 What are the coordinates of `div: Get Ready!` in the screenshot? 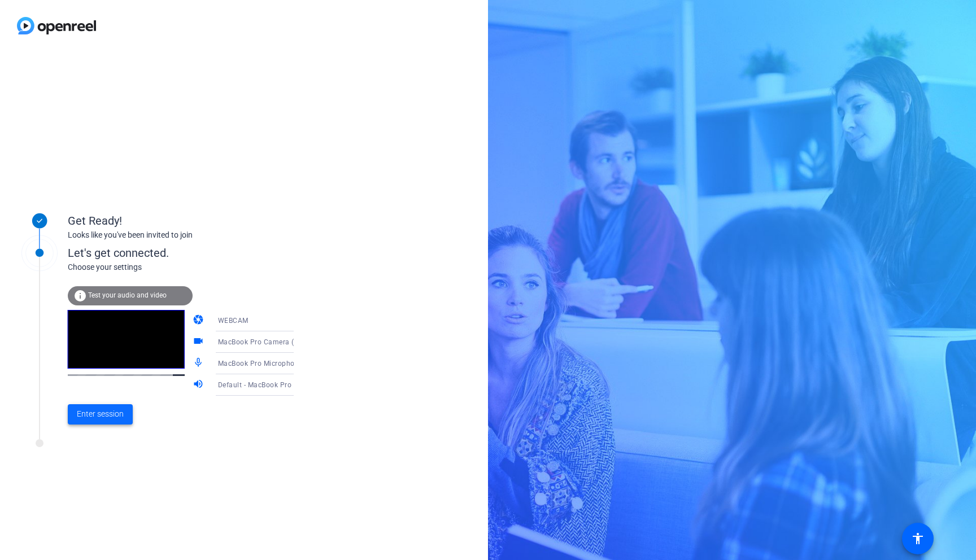 It's located at (181, 221).